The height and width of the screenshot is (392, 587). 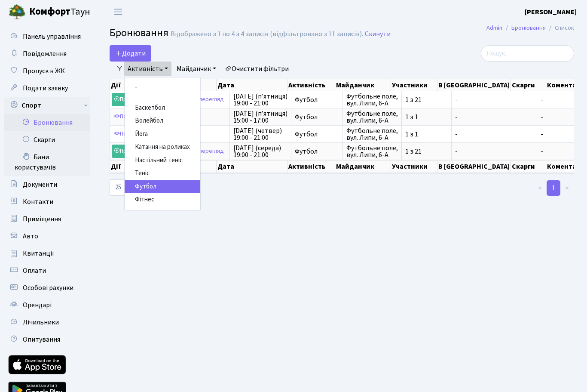 I want to click on span: Повідомлення, so click(x=45, y=54).